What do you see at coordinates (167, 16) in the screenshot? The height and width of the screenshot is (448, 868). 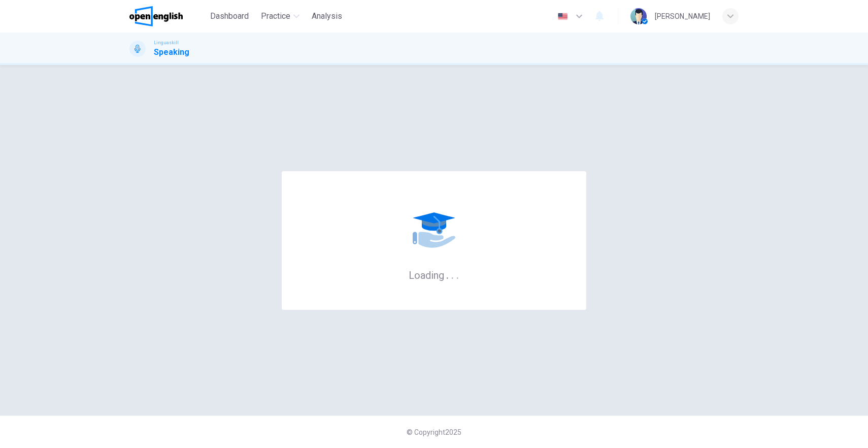 I see `a: OpenEnglish logo` at bounding box center [167, 16].